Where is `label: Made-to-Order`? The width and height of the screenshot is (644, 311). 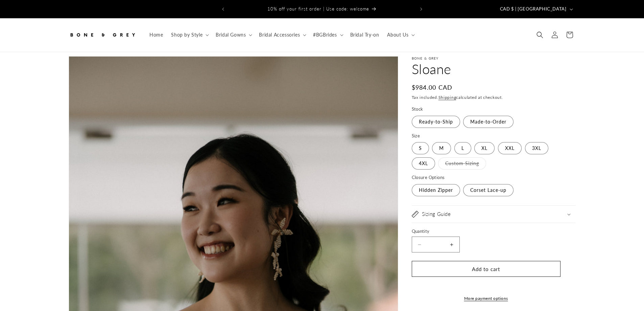 label: Made-to-Order is located at coordinates (488, 122).